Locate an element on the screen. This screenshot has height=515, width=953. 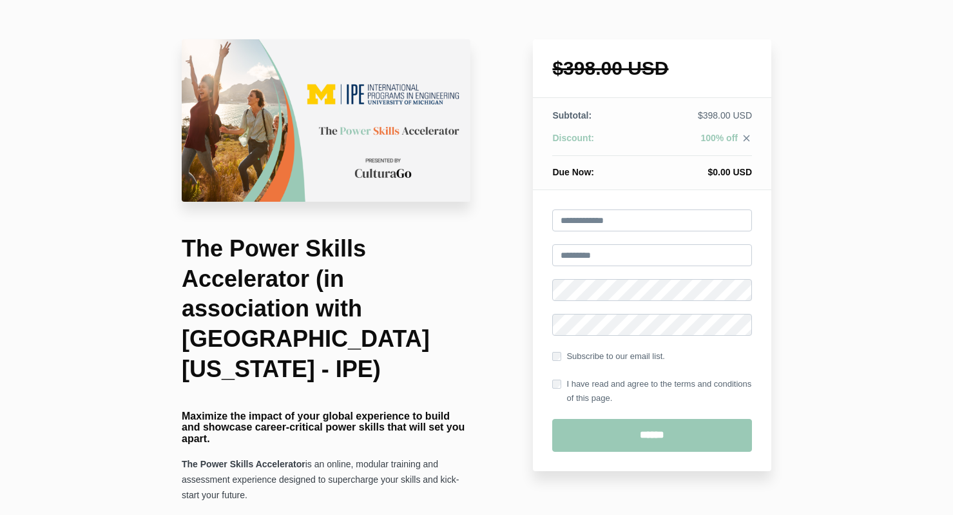
a: close is located at coordinates (745, 140).